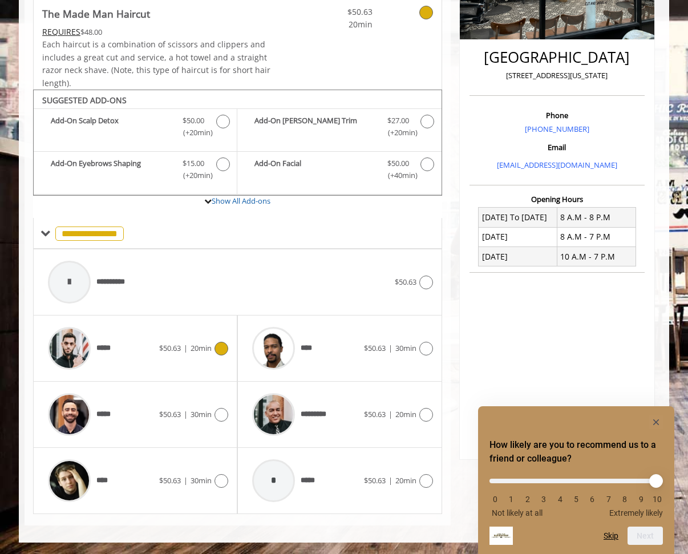  Describe the element at coordinates (241, 201) in the screenshot. I see `a: Show All Add-ons` at that location.